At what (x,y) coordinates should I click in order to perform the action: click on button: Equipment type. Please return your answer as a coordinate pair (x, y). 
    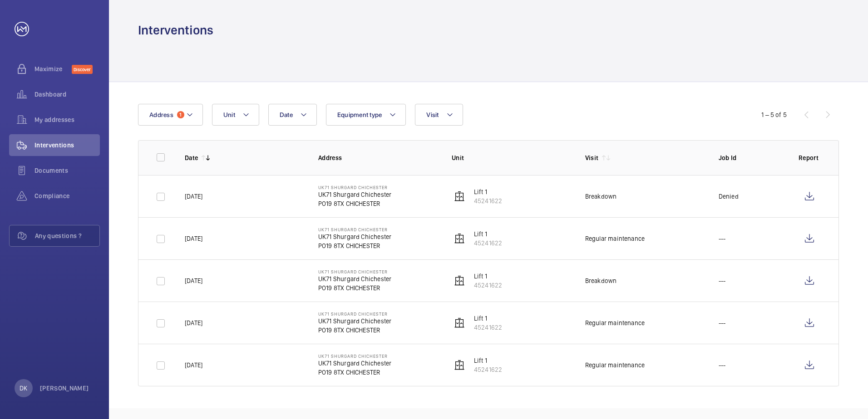
    Looking at the image, I should click on (366, 115).